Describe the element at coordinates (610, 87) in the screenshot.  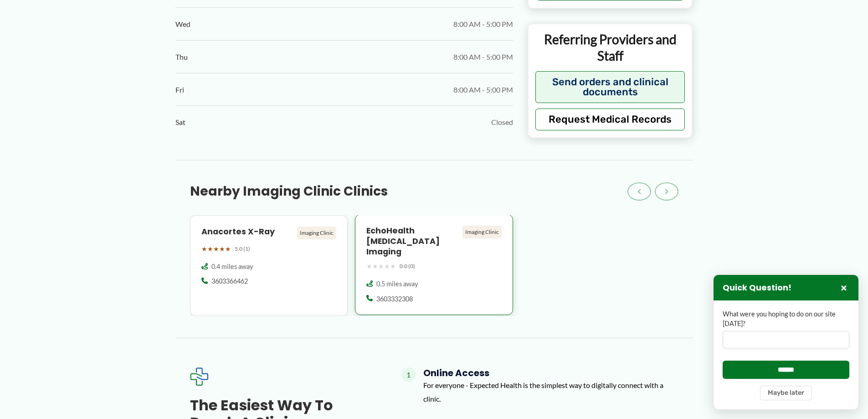
I see `button: Send orders and clinical documents` at that location.